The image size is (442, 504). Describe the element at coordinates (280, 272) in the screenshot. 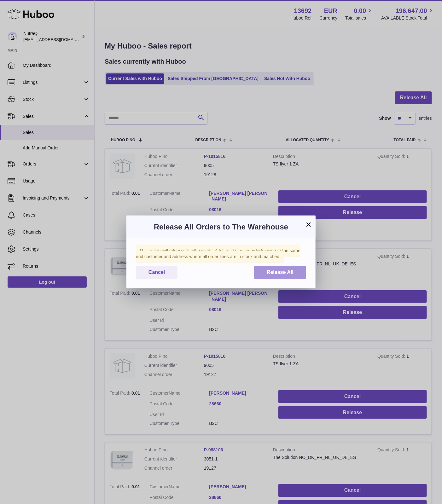

I see `button: Release All` at that location.